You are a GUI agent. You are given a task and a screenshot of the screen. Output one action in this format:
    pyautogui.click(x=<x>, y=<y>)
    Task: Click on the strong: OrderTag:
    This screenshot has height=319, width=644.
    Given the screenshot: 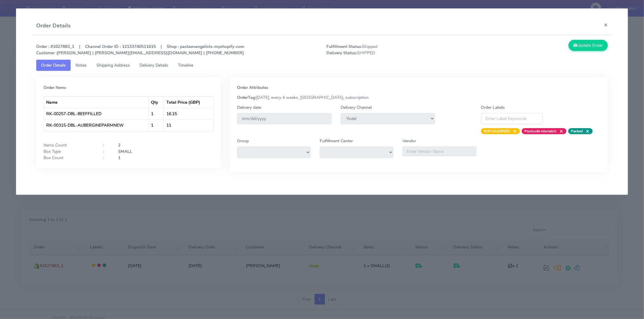 What is the action you would take?
    pyautogui.click(x=246, y=97)
    